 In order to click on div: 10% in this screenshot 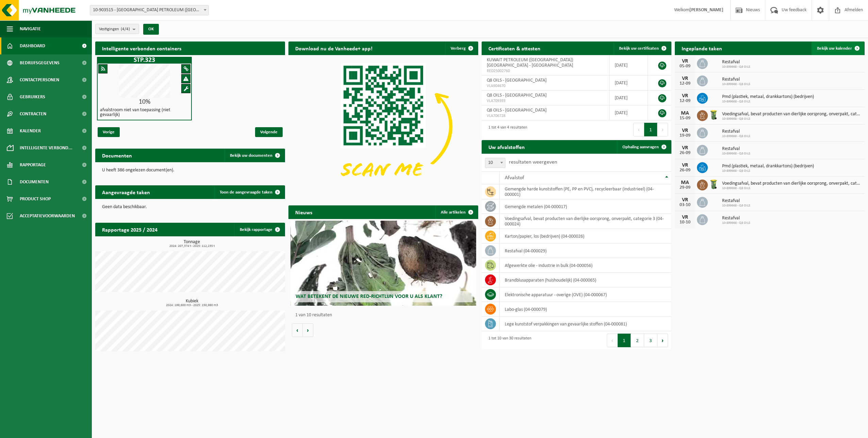, I will do `click(144, 102)`.